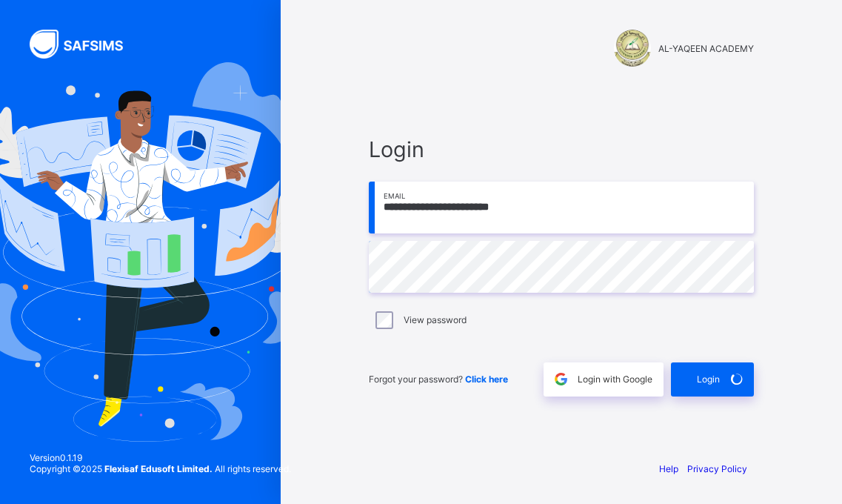 The image size is (842, 504). Describe the element at coordinates (615, 379) in the screenshot. I see `span: Login with Google` at that location.